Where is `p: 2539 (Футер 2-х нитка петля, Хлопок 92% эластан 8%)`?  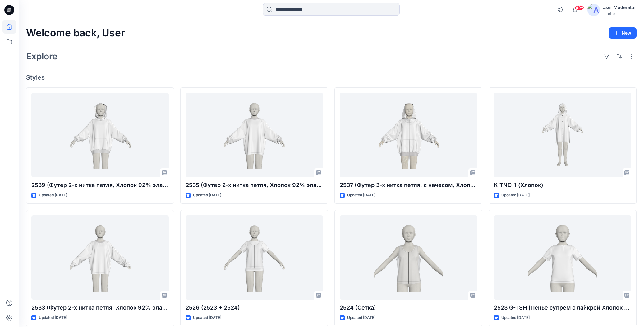 p: 2539 (Футер 2-х нитка петля, Хлопок 92% эластан 8%) is located at coordinates (100, 185).